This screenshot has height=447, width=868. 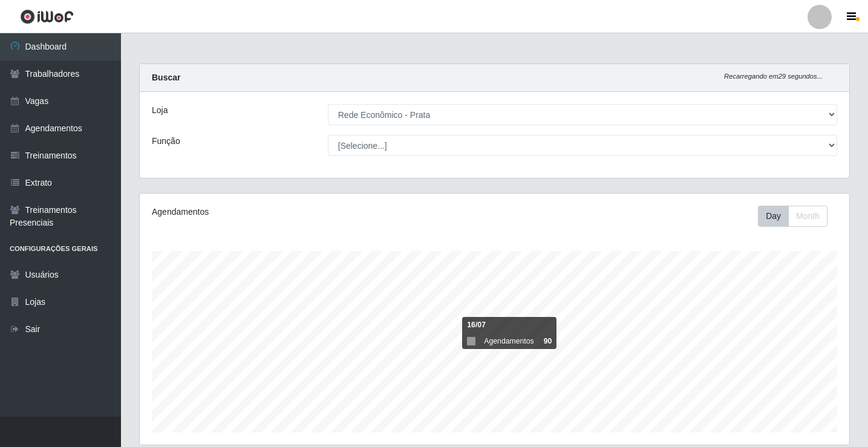 I want to click on button: Month, so click(x=807, y=216).